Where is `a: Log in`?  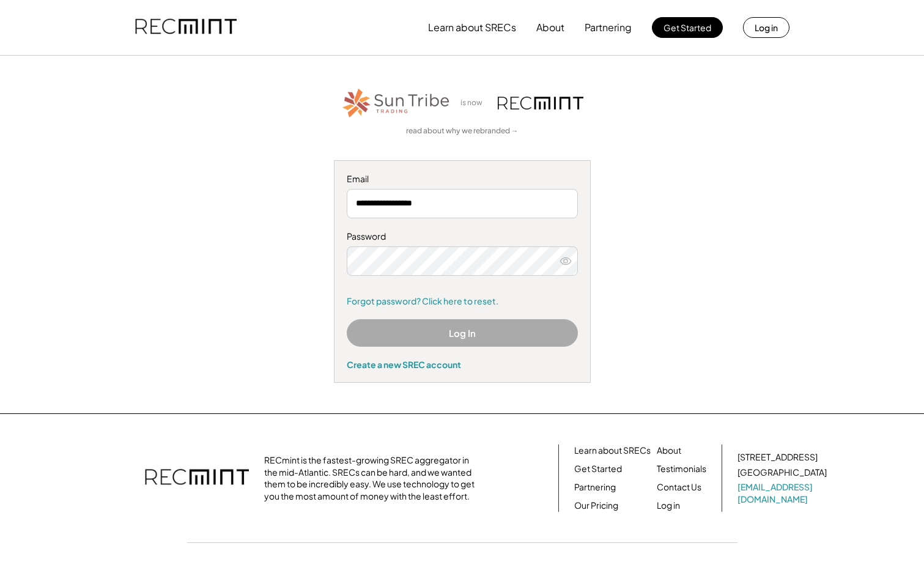 a: Log in is located at coordinates (669, 506).